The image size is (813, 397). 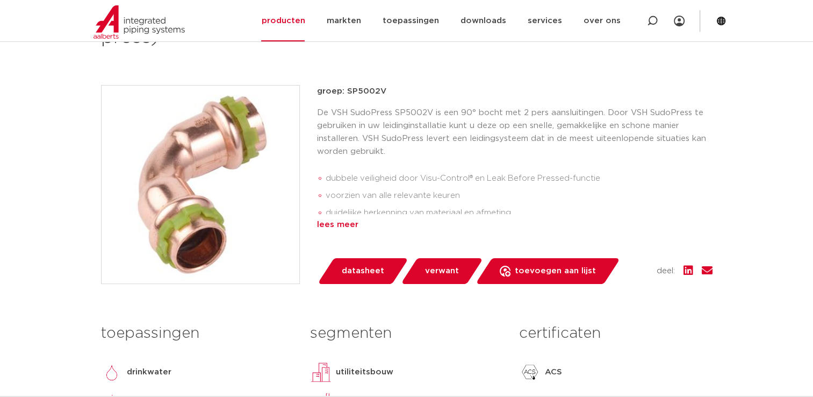 I want to click on li: dubbele veiligheid door Visu-Control® en Leak Before Pressed-functie, so click(x=519, y=178).